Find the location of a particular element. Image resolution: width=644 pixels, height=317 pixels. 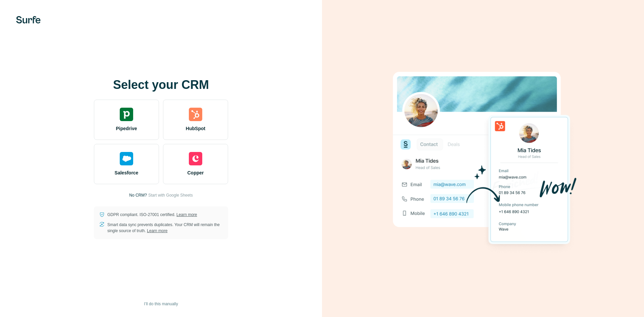

img: Surfe's logo is located at coordinates (28, 20).